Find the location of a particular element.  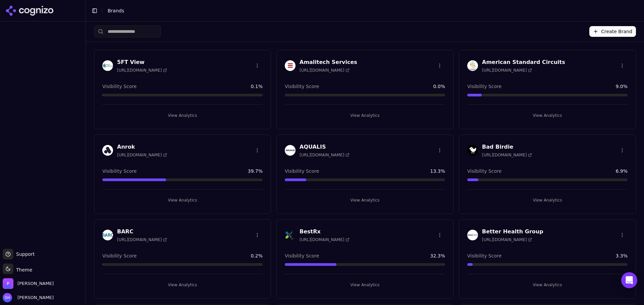

img: Grace Hallen is located at coordinates (8, 298).